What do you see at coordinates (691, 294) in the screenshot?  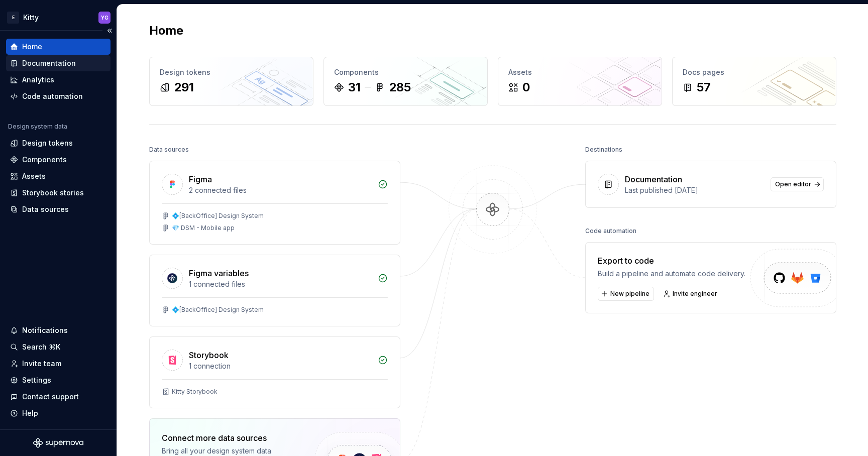 I see `a: Invite engineer` at bounding box center [691, 294].